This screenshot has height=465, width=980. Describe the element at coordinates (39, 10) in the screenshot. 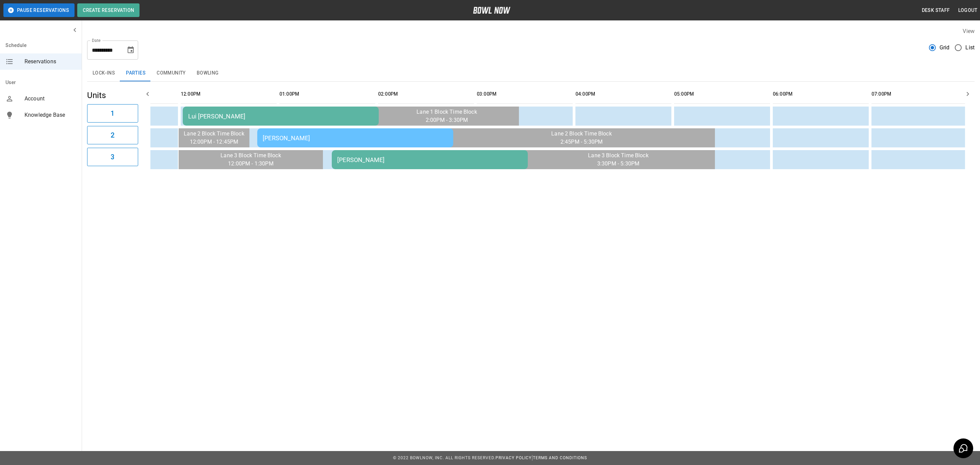

I see `button: Pause Reservations` at that location.